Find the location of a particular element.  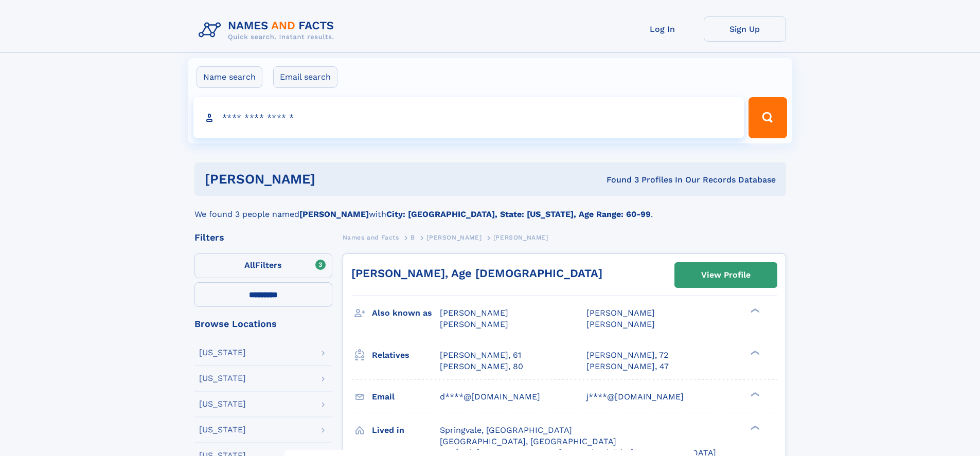

span: B is located at coordinates (413, 237).